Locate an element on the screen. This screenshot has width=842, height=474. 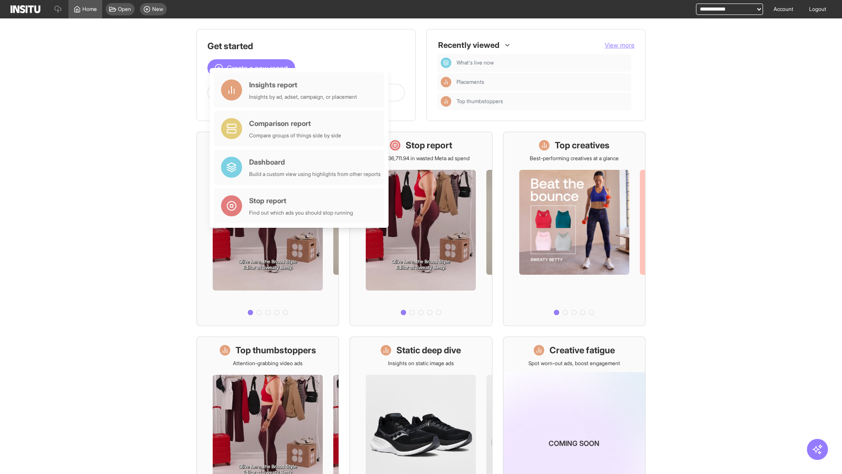
div: Compare groups of things side by side is located at coordinates (295, 136).